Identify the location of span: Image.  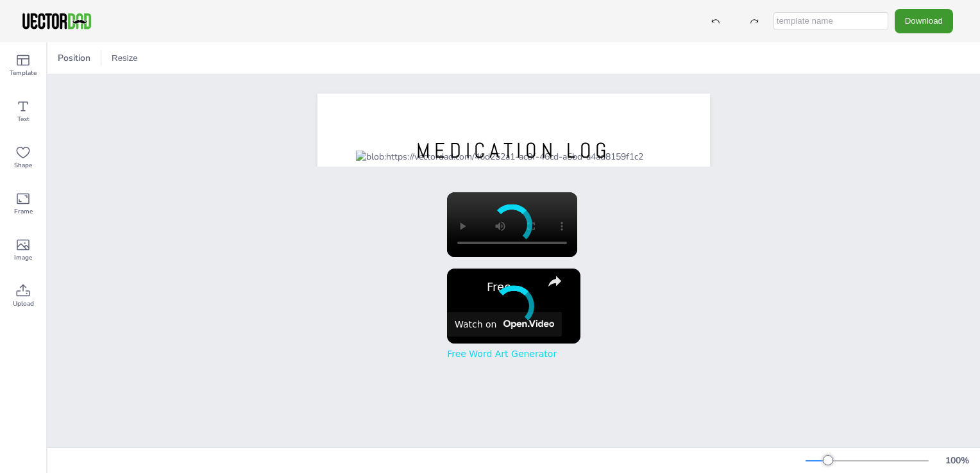
(23, 258).